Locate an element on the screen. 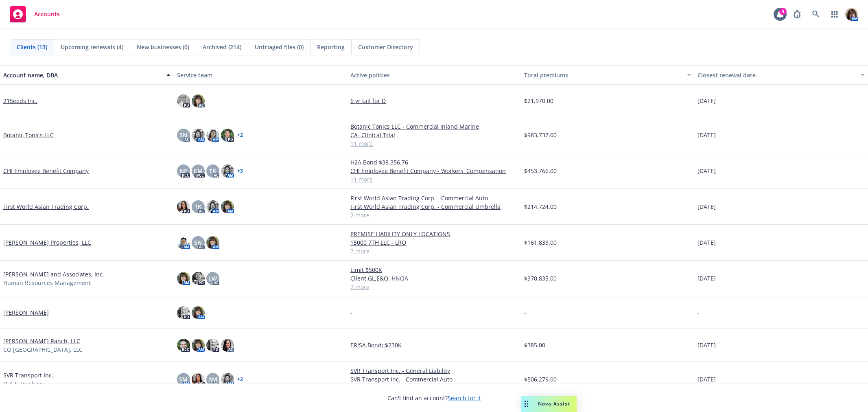 This screenshot has width=868, height=412. div: 4 is located at coordinates (783, 12).